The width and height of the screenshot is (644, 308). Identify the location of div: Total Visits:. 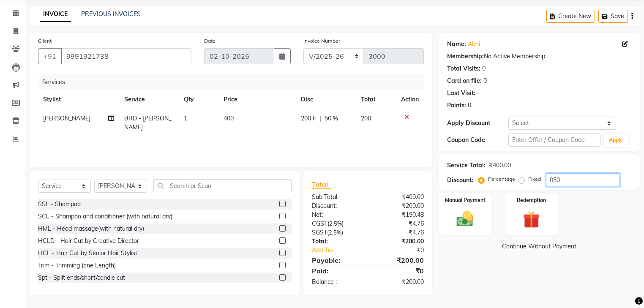
(463, 69).